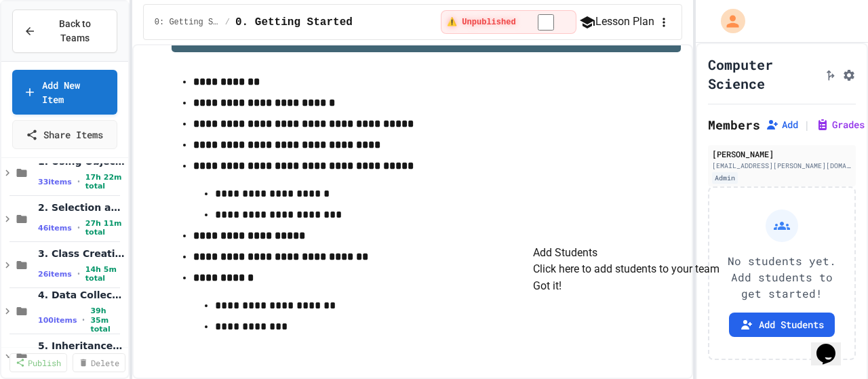 Image resolution: width=868 pixels, height=379 pixels. I want to click on span: 100 items, so click(57, 320).